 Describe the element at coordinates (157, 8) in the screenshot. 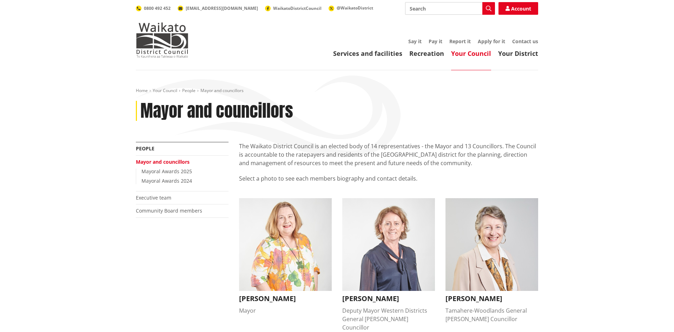

I see `span: 0800 492 452` at that location.